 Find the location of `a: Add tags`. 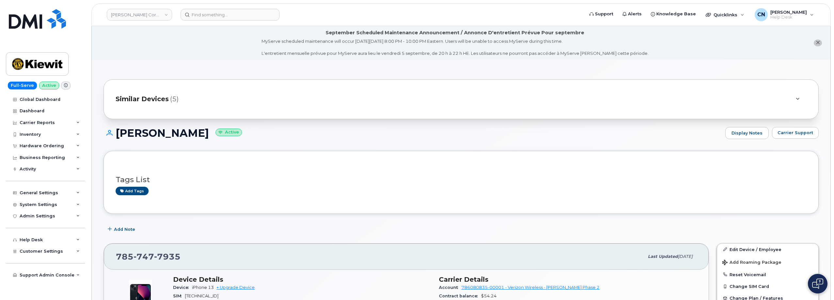

a: Add tags is located at coordinates (132, 191).